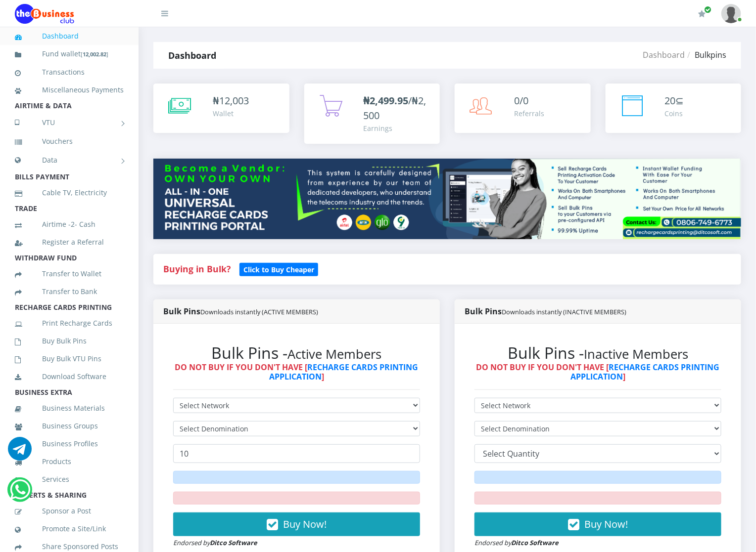  Describe the element at coordinates (636, 354) in the screenshot. I see `small: Inactive Members` at that location.